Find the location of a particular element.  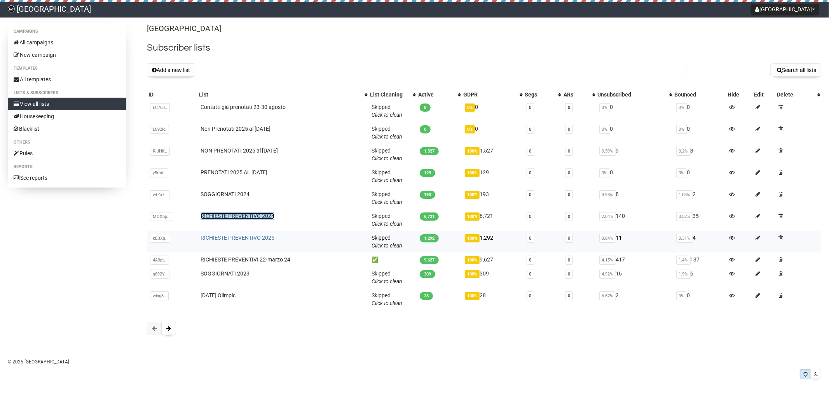

a: SOGGIORNATI 2023 is located at coordinates (225, 273).